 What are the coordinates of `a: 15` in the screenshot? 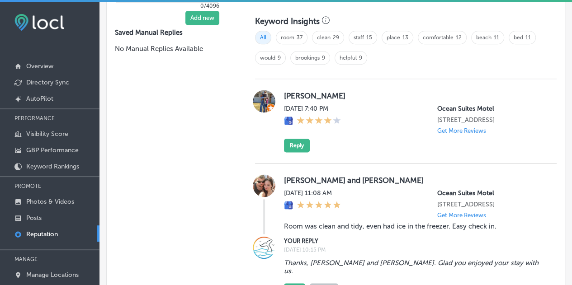 It's located at (369, 38).